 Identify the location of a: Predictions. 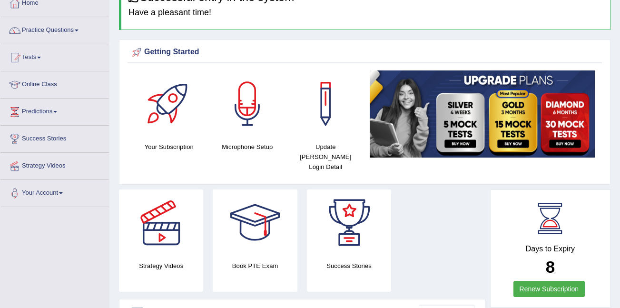
(55, 110).